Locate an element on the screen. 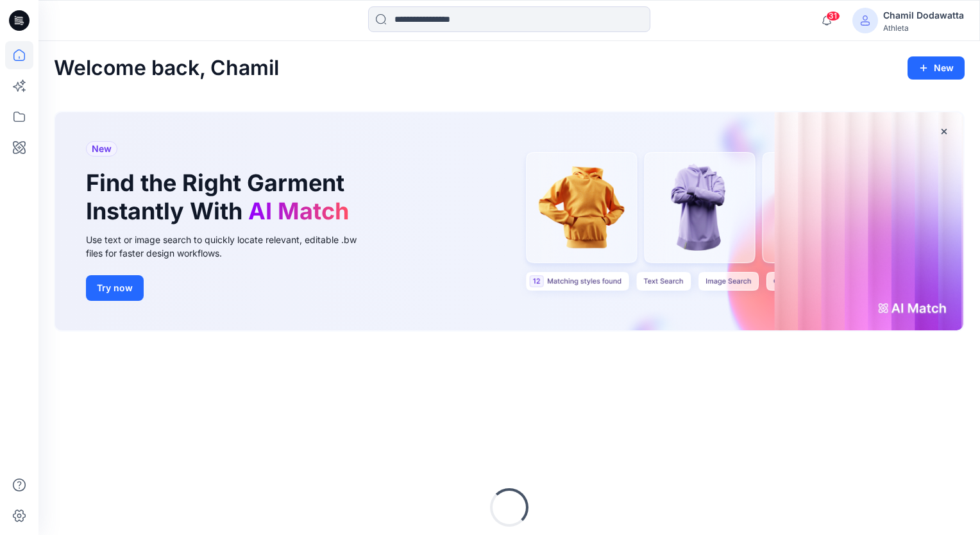  button: Try now is located at coordinates (115, 288).